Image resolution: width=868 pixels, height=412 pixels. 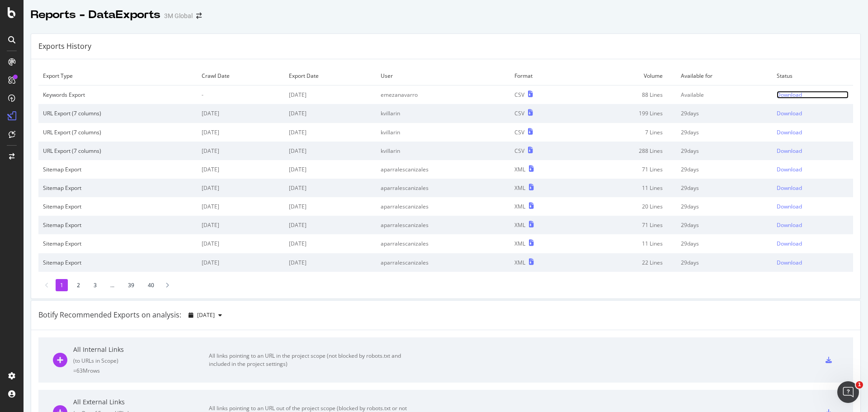 I want to click on div: All External Links, so click(x=141, y=402).